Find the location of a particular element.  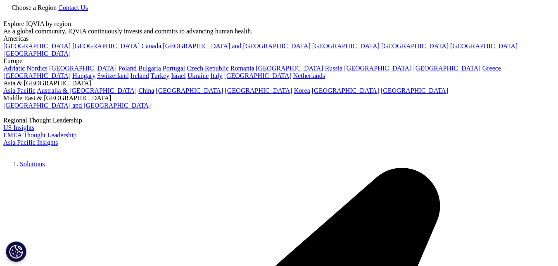

a: Israel is located at coordinates (178, 76).